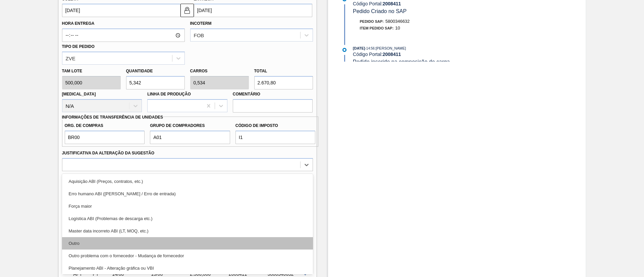  I want to click on div: Master data incorreto ABI (LT, MOQ, etc.), so click(188, 231).